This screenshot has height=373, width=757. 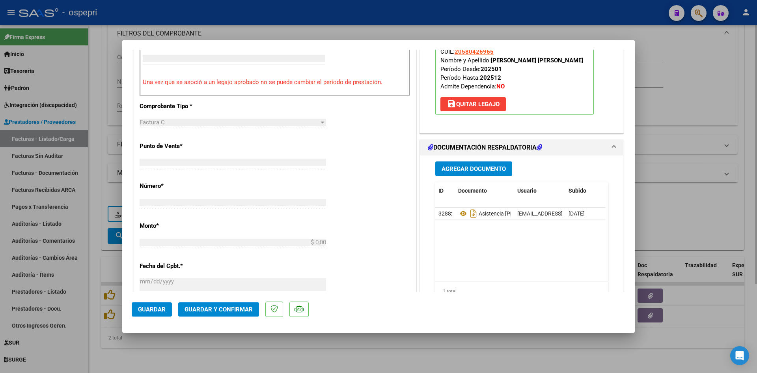 What do you see at coordinates (485, 190) in the screenshot?
I see `datatable-header-cell: Documento` at bounding box center [485, 190].